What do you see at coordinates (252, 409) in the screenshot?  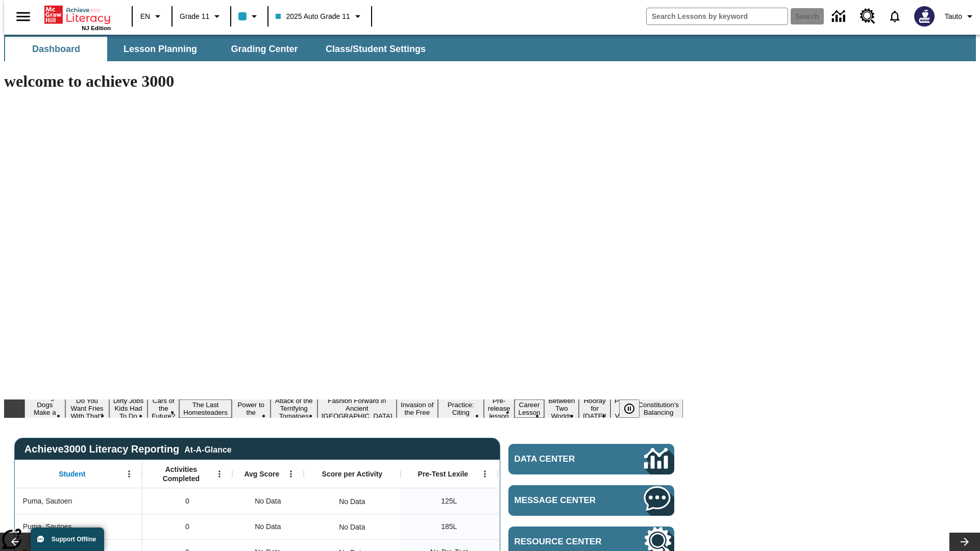 I see `button: Slide 6 Solar Power to the People` at bounding box center [252, 409].